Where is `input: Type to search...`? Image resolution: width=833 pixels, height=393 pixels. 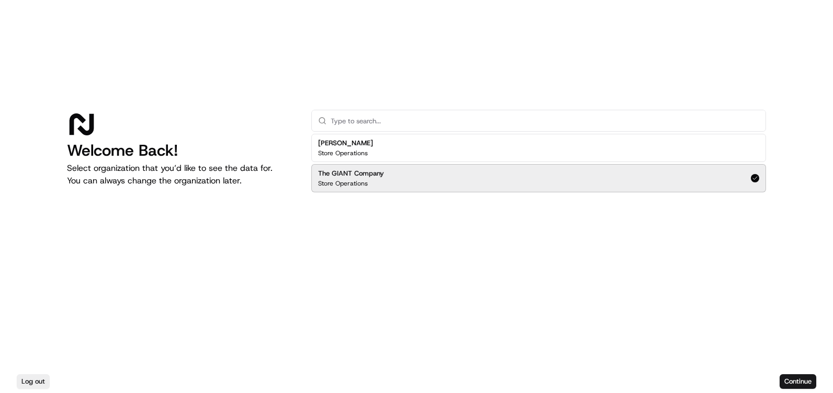 input: Type to search... is located at coordinates (544, 121).